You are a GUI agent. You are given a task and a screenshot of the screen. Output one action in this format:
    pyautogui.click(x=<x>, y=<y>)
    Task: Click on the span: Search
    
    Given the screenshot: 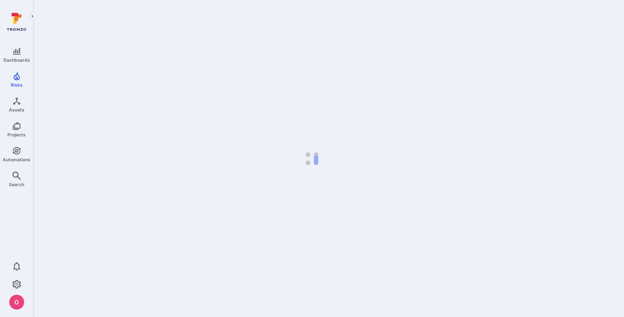 What is the action you would take?
    pyautogui.click(x=16, y=184)
    